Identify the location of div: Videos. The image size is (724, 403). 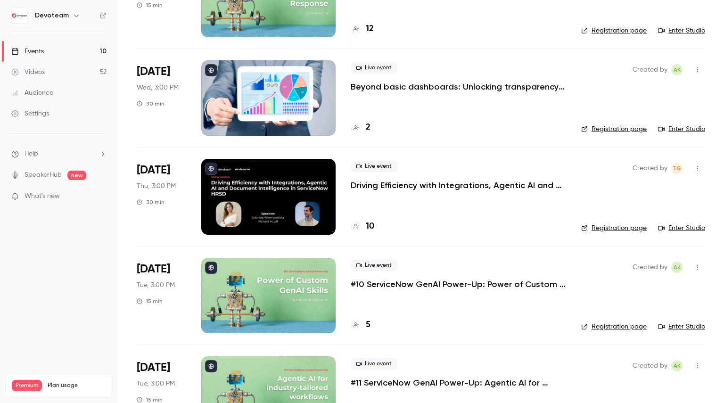
(28, 72).